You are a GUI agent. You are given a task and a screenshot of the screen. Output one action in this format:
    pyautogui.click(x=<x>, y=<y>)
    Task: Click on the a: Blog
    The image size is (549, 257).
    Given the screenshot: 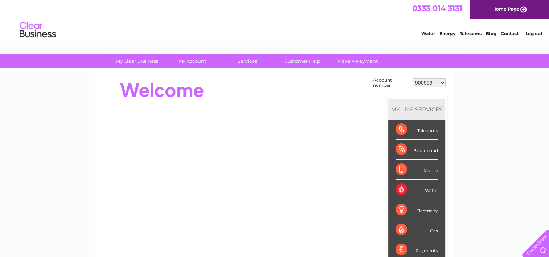 What is the action you would take?
    pyautogui.click(x=491, y=33)
    